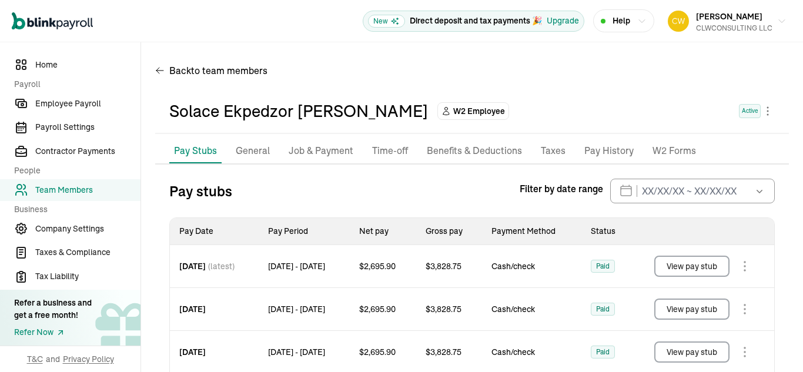 The image size is (803, 372). I want to click on p: Benefits & Deductions, so click(474, 151).